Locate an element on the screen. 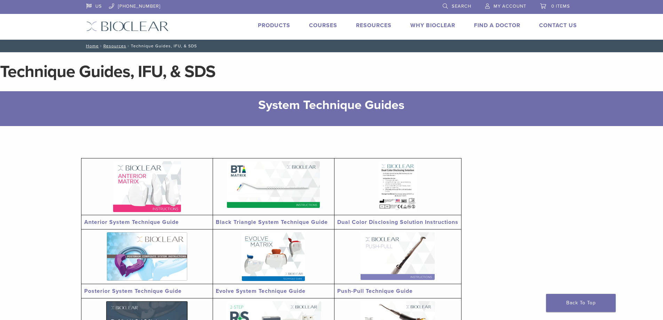 The width and height of the screenshot is (663, 320). a: Dual Color Disclosing Solution Instructions is located at coordinates (398, 222).